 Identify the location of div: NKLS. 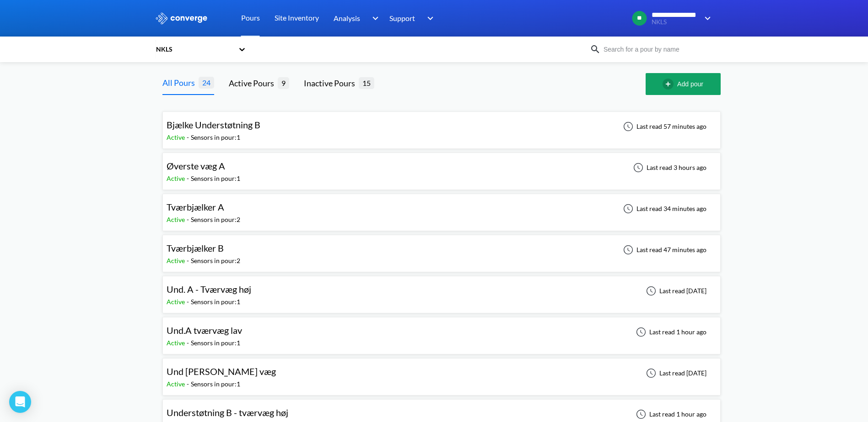
(195, 49).